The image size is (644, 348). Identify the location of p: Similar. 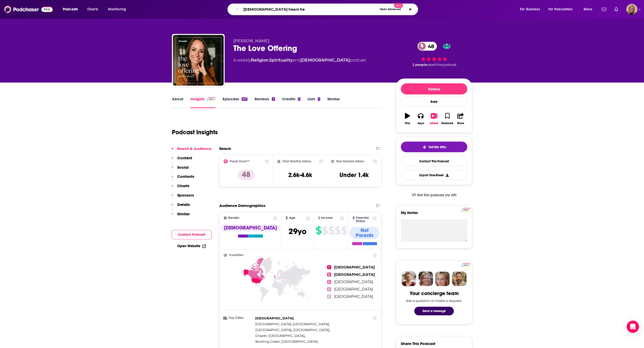
(183, 214).